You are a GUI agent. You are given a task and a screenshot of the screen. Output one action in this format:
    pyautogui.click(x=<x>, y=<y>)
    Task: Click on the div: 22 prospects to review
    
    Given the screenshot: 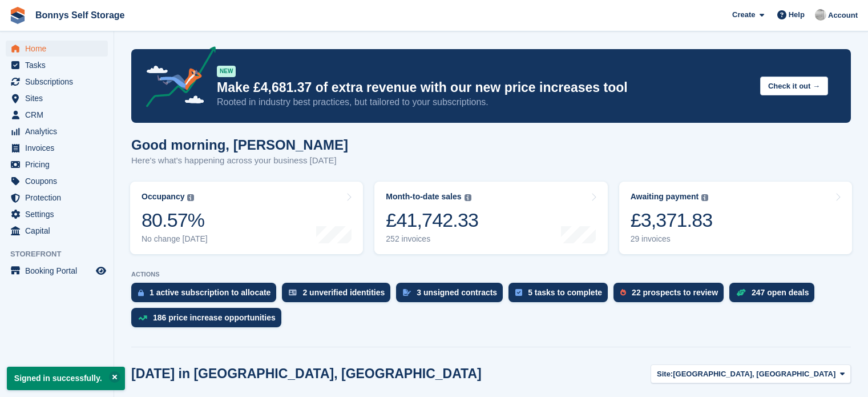 What is the action you would take?
    pyautogui.click(x=675, y=292)
    